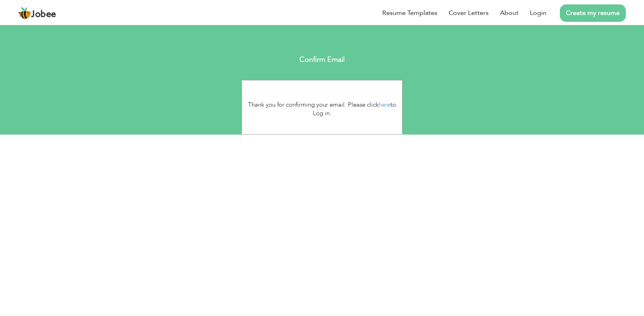 The image size is (644, 316). I want to click on span: Jobee, so click(44, 15).